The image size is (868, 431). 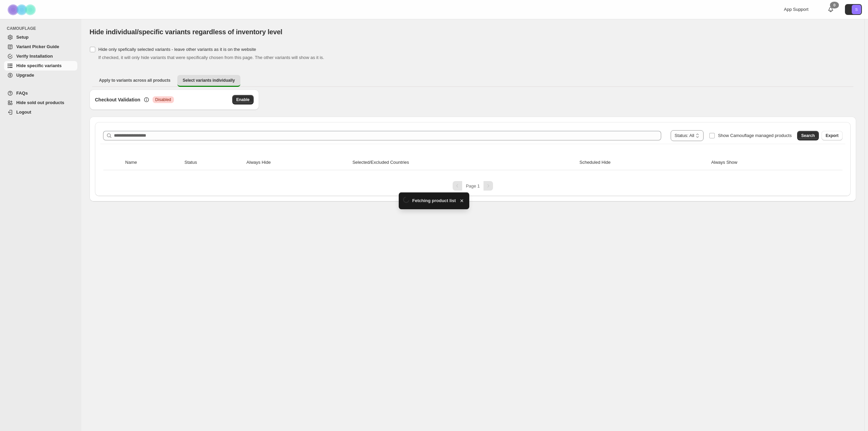 What do you see at coordinates (118, 99) in the screenshot?
I see `h3: Checkout Validation` at bounding box center [118, 99].